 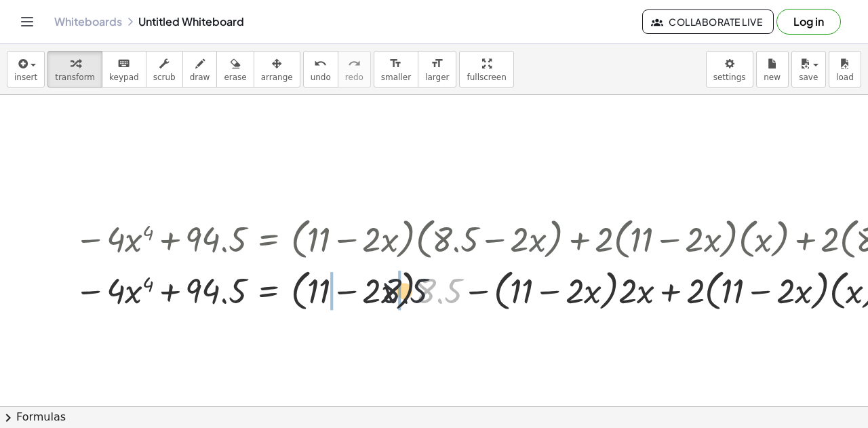 I want to click on button: load, so click(x=845, y=69).